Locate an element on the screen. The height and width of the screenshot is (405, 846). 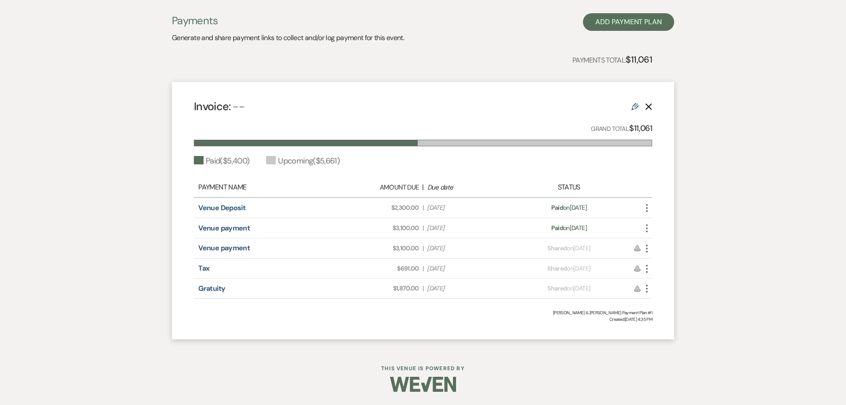
div: Status is located at coordinates (569, 187).